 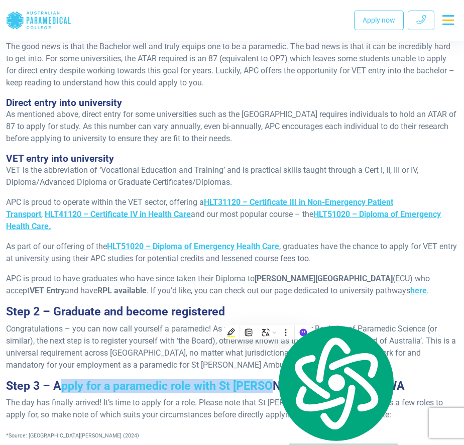 What do you see at coordinates (418, 290) in the screenshot?
I see `a: here` at bounding box center [418, 290].